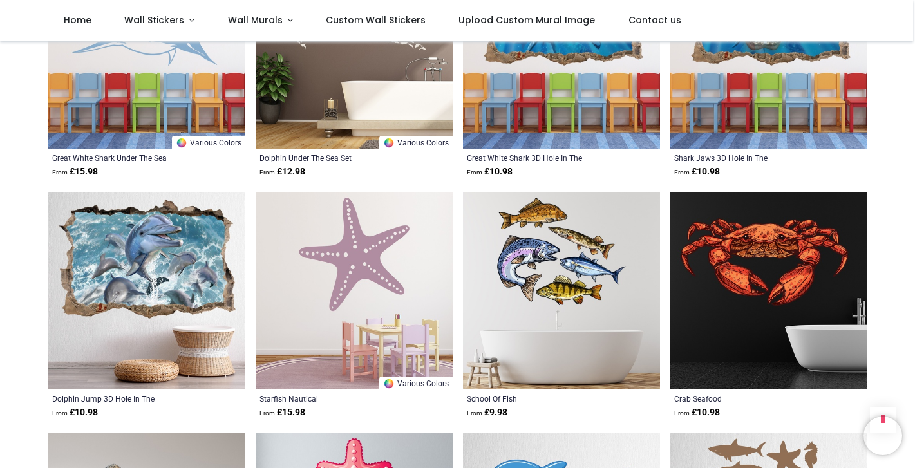 Image resolution: width=915 pixels, height=468 pixels. I want to click on a: Crab Seafood, so click(749, 399).